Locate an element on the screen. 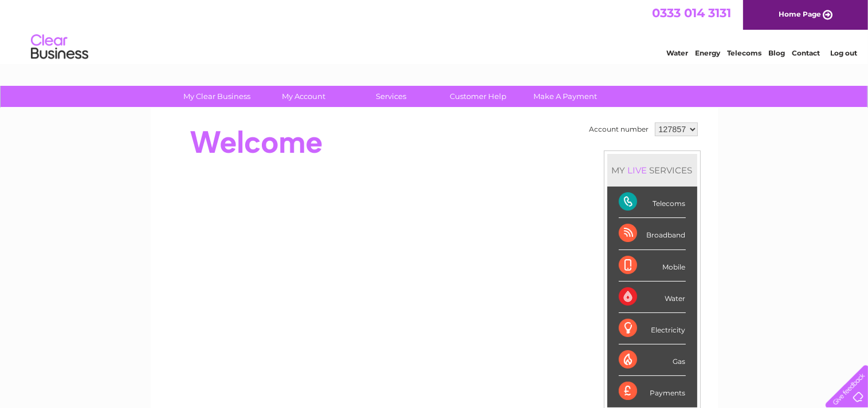 The height and width of the screenshot is (408, 868). div: Water is located at coordinates (652, 298).